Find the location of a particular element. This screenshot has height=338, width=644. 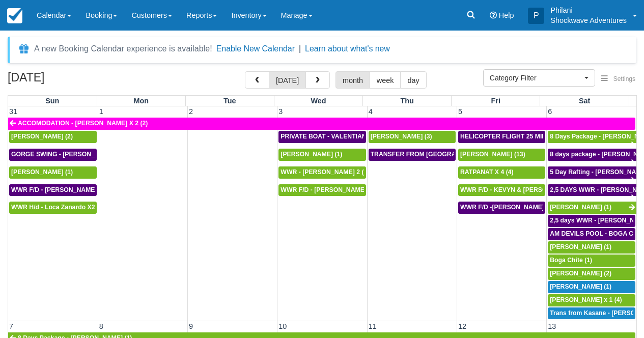

span: 12 is located at coordinates (463, 326).